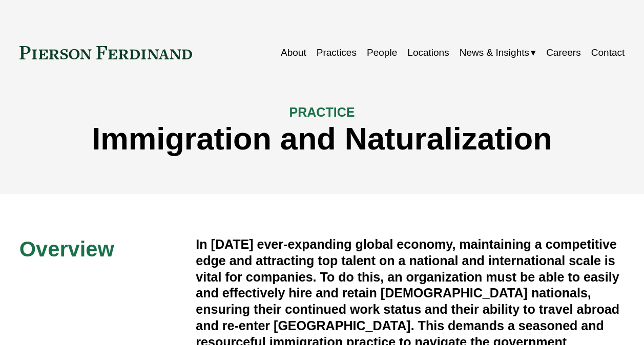  Describe the element at coordinates (322, 112) in the screenshot. I see `span: PRACTICE` at that location.